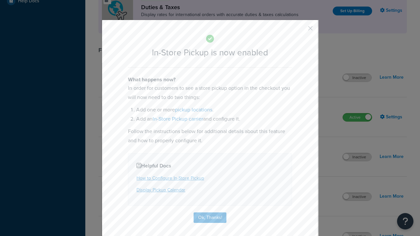  What do you see at coordinates (210, 218) in the screenshot?
I see `button: Ok, Thanks!` at bounding box center [210, 218].